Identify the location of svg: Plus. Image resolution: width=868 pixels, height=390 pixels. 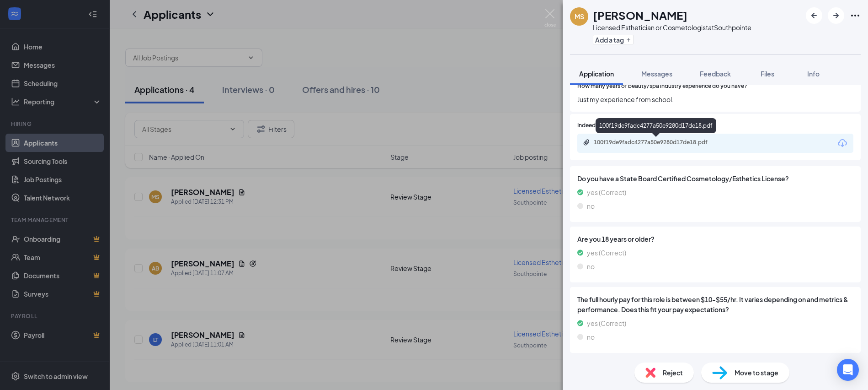
(629, 40).